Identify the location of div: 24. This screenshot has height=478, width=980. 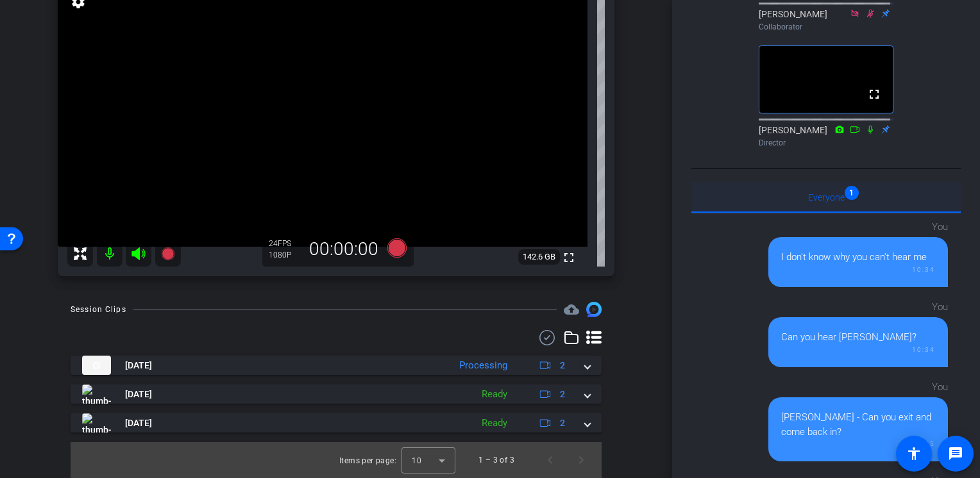
(285, 244).